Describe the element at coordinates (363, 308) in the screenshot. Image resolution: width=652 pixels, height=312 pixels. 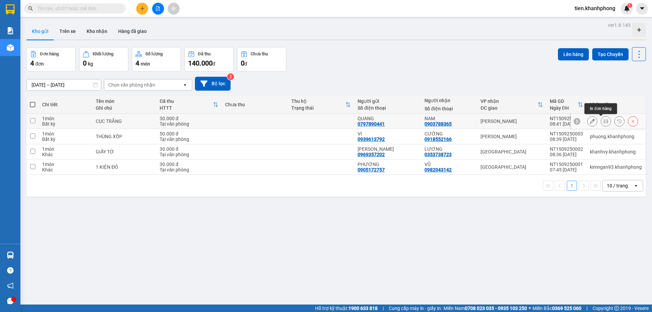
I see `strong: 1900 633 818` at that location.